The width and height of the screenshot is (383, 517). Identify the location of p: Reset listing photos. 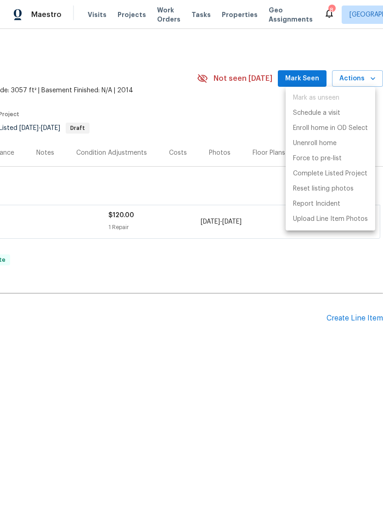
(323, 189).